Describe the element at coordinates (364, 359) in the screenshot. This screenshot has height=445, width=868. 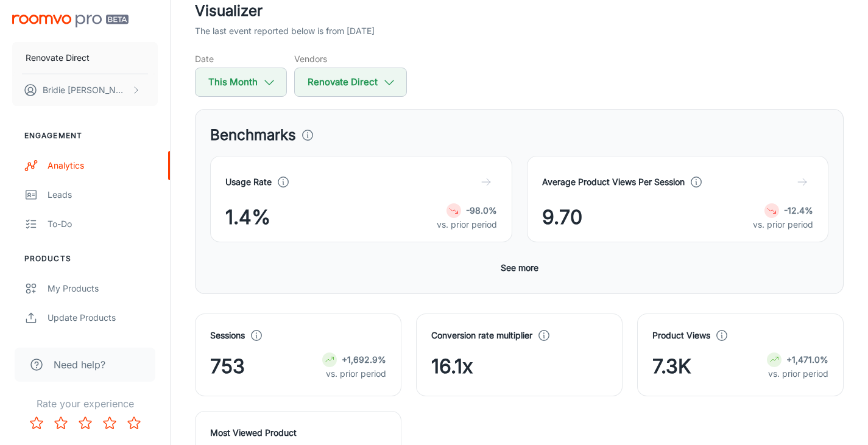
I see `strong: +1,692.9%` at that location.